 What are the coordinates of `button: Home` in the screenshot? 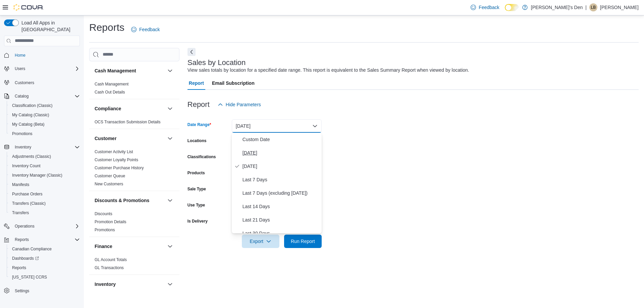 It's located at (42, 55).